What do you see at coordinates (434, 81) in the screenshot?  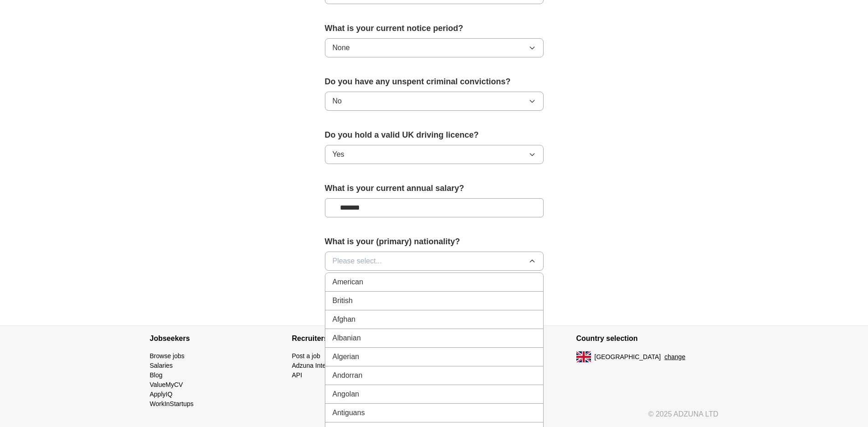 I see `label: Do you have any unspent criminal convictions?` at bounding box center [434, 81].